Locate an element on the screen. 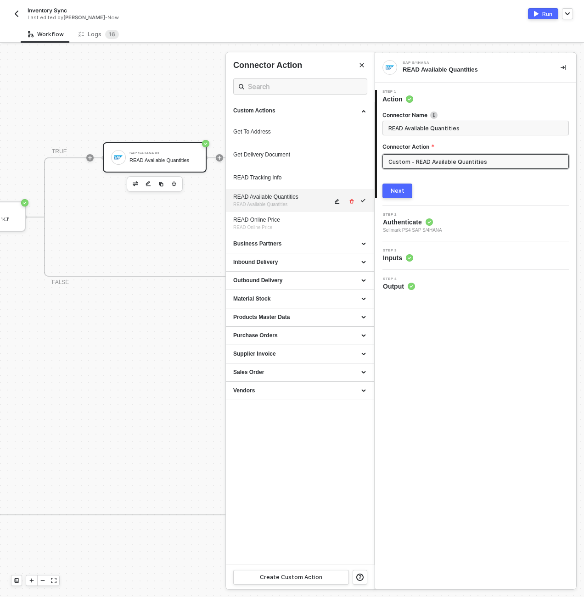  img: back is located at coordinates (17, 14).